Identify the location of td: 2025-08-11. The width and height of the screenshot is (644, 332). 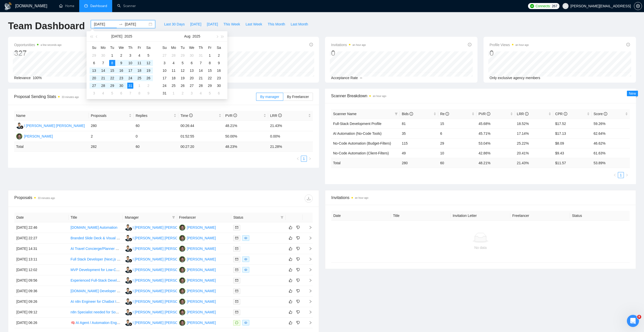
(174, 70).